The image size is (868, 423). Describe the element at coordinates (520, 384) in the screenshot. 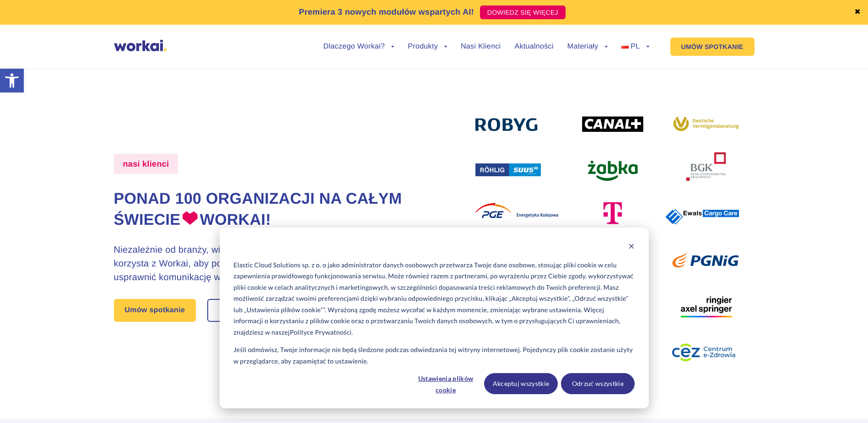

I see `button: Akceptuj wszystkie` at that location.